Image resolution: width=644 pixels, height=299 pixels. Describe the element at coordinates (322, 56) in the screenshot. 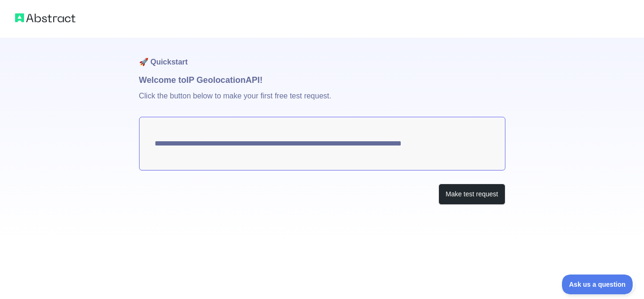

I see `h1: 🚀 Quickstart` at that location.